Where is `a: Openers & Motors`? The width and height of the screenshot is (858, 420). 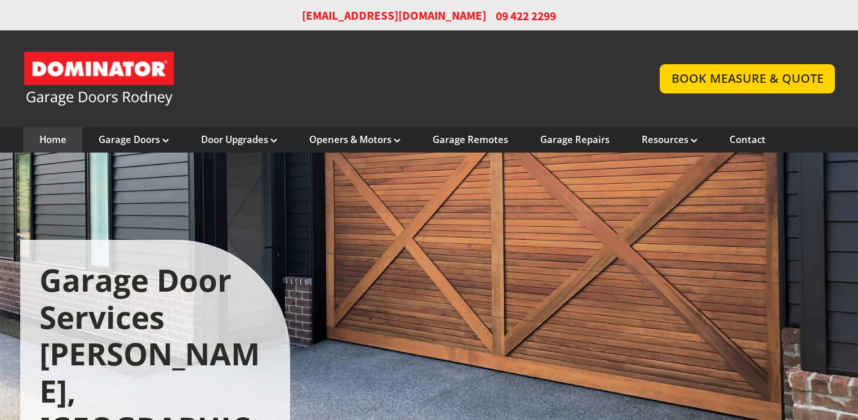
a: Openers & Motors is located at coordinates (355, 140).